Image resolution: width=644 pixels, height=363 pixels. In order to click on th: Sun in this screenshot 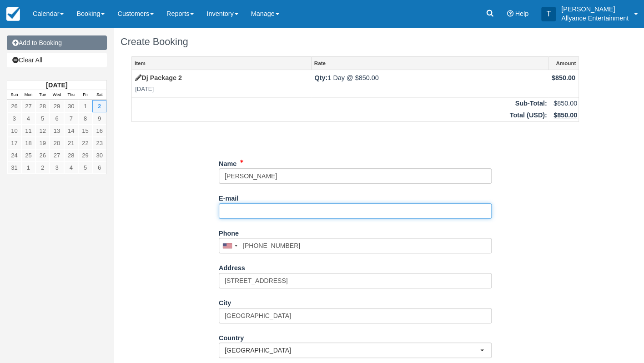, I will do `click(14, 95)`.